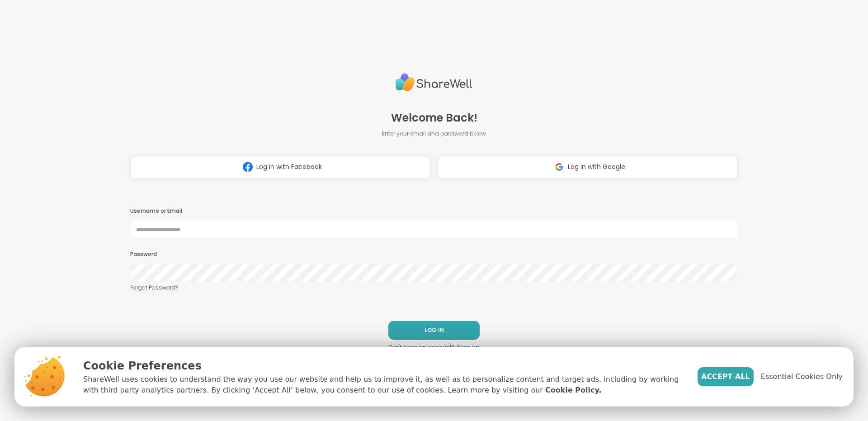  Describe the element at coordinates (573, 390) in the screenshot. I see `a: Cookie Policy.` at that location.